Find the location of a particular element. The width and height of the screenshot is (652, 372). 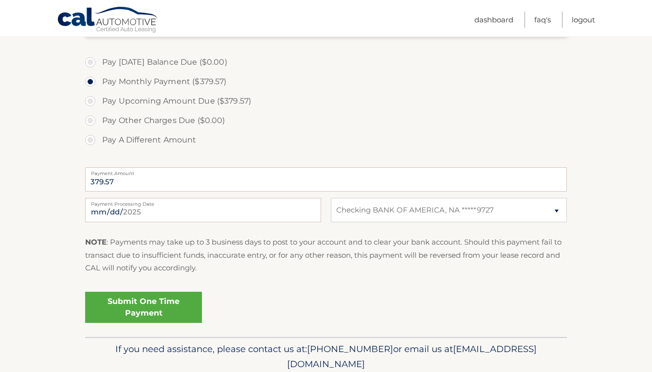

strong: NOTE is located at coordinates (96, 242).